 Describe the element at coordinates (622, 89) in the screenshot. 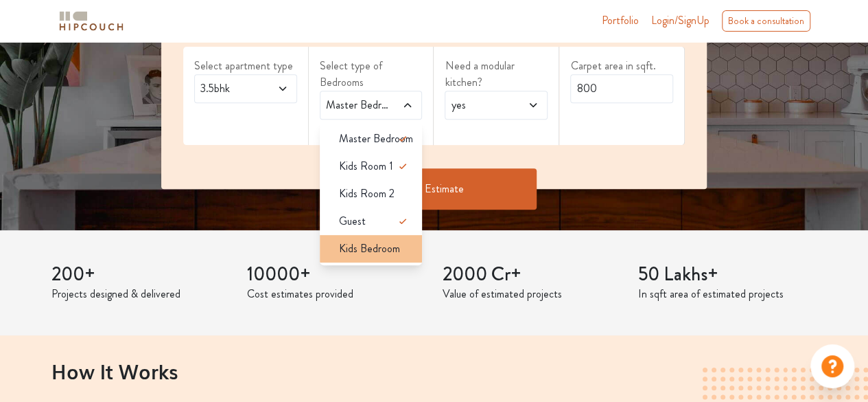

I see `input: Enter area sqft` at that location.